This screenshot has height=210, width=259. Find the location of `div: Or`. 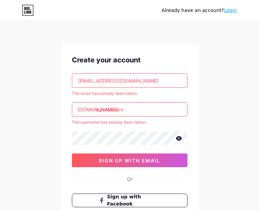

div: Or is located at coordinates (129, 179).